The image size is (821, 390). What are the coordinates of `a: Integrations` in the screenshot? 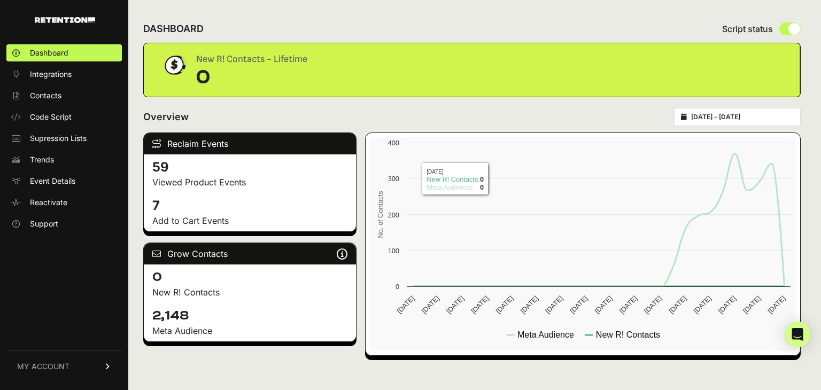 It's located at (64, 74).